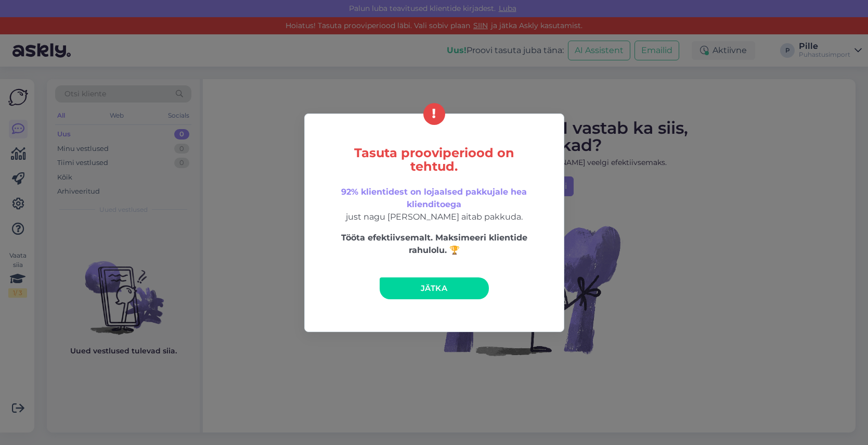  I want to click on span: Jätka, so click(433, 288).